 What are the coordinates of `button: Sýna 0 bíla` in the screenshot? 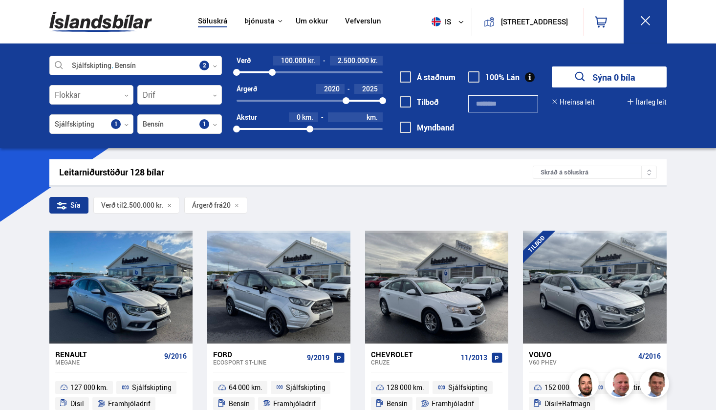 It's located at (609, 77).